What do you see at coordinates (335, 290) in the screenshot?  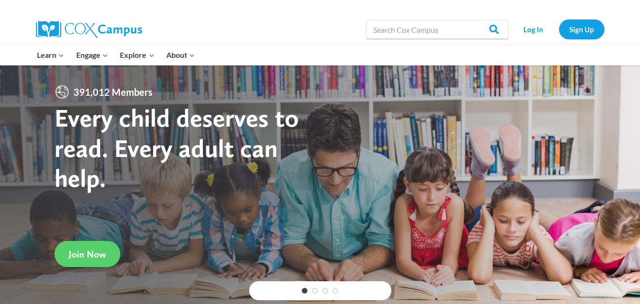 I see `a: 4` at bounding box center [335, 290].